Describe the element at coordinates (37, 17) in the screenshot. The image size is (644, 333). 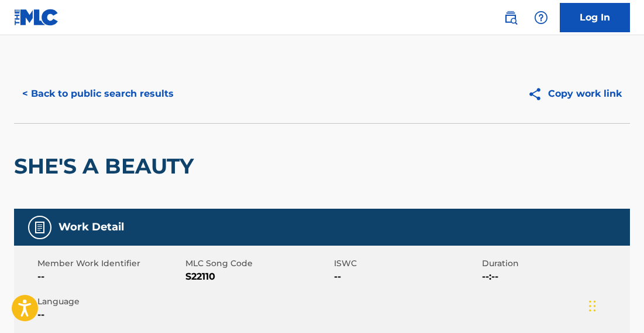
I see `img: MLC Logo` at that location.